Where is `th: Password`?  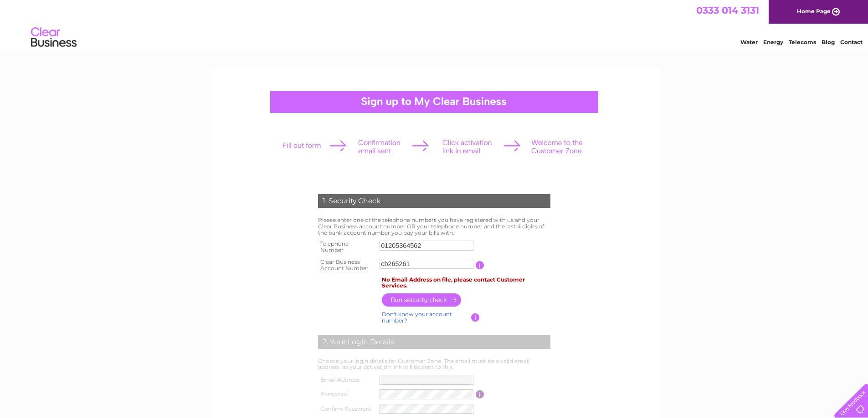 th: Password is located at coordinates (347, 394).